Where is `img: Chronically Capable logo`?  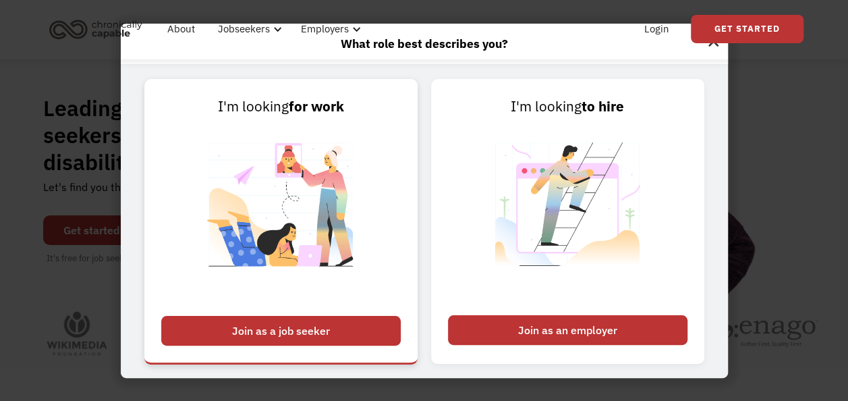
img: Chronically Capable logo is located at coordinates (96, 29).